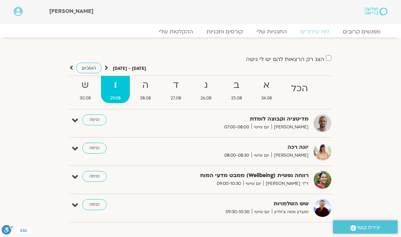 Image resolution: width=401 pixels, height=237 pixels. Describe the element at coordinates (236, 147) in the screenshot. I see `strong: יוגה רכה` at that location.